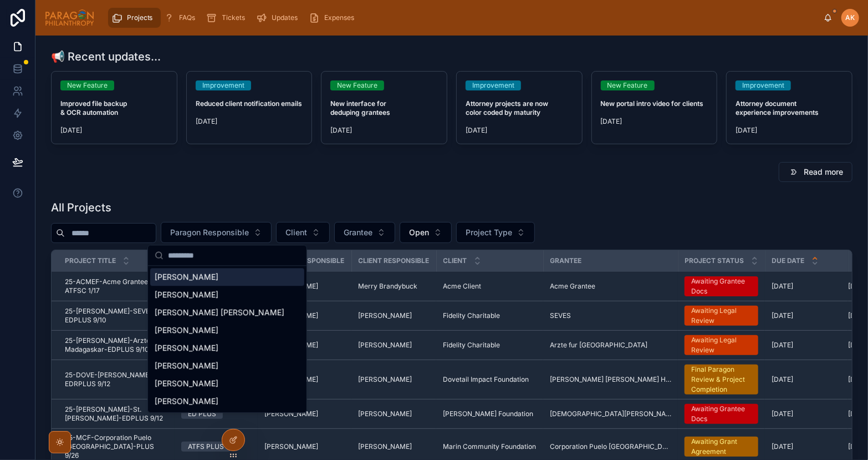  Describe the element at coordinates (387, 286) in the screenshot. I see `span: Merry Brandybuck` at that location.